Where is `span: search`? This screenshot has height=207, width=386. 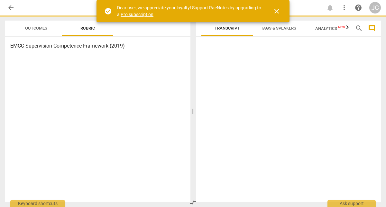
span: search is located at coordinates (359, 28).